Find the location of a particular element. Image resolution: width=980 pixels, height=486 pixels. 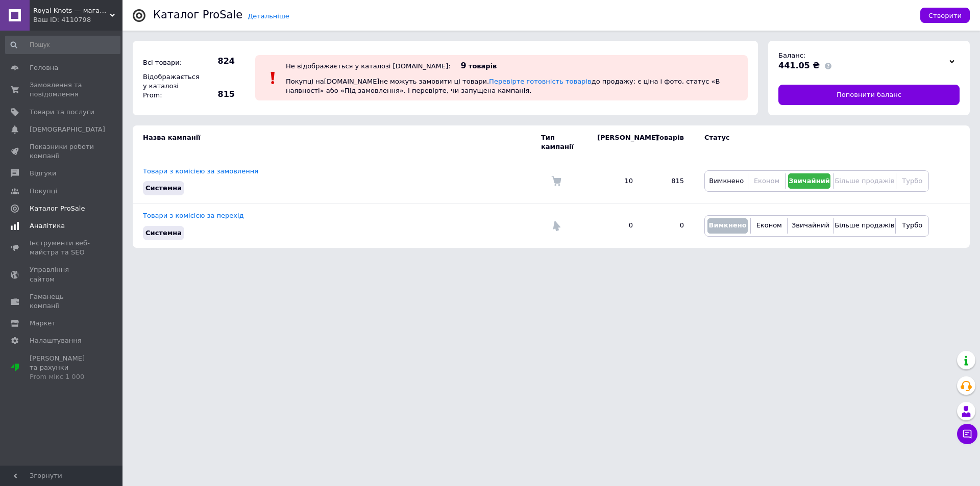

div: Всі товари: is located at coordinates (168, 63).